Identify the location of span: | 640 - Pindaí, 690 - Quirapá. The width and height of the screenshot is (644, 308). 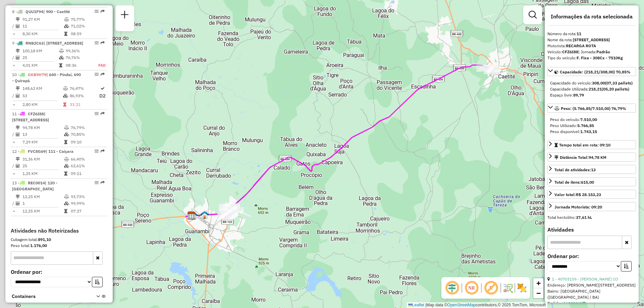
(46, 77).